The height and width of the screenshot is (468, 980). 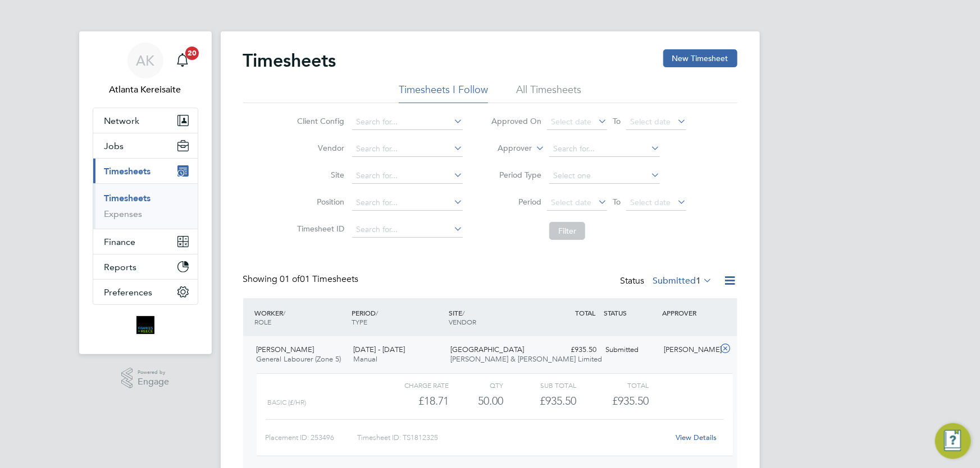 I want to click on nav: Main navigation, so click(x=146, y=193).